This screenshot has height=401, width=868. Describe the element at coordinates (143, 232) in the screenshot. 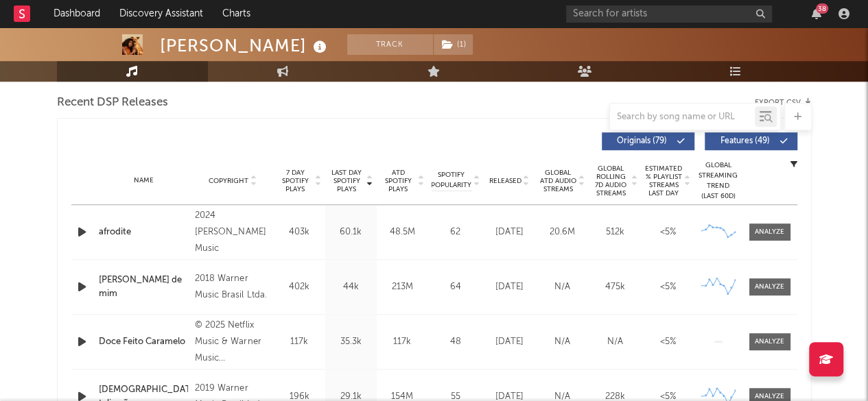

I see `a: afrodite` at that location.